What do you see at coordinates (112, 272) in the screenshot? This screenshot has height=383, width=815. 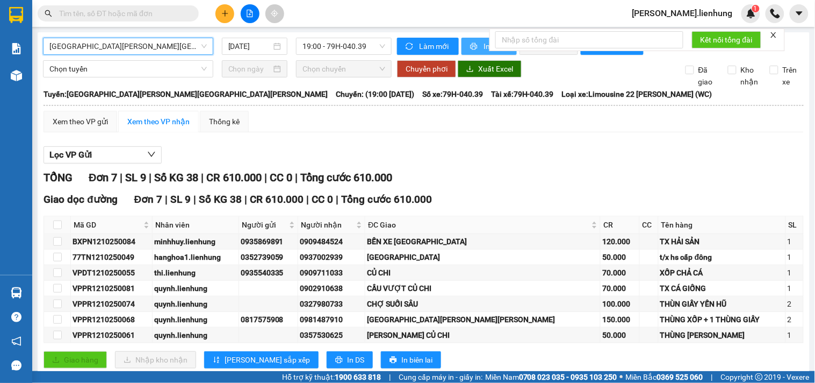 I see `td: VPDT1210250055` at bounding box center [112, 272].